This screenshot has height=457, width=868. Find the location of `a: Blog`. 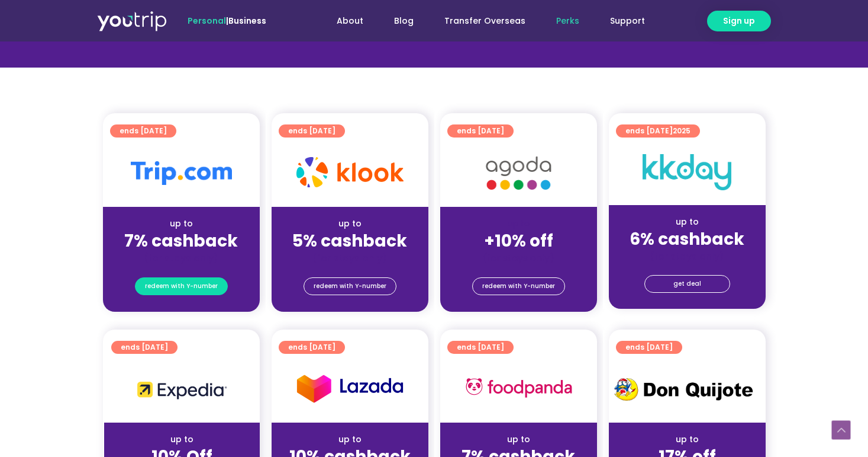

a: Blog is located at coordinates (403, 21).